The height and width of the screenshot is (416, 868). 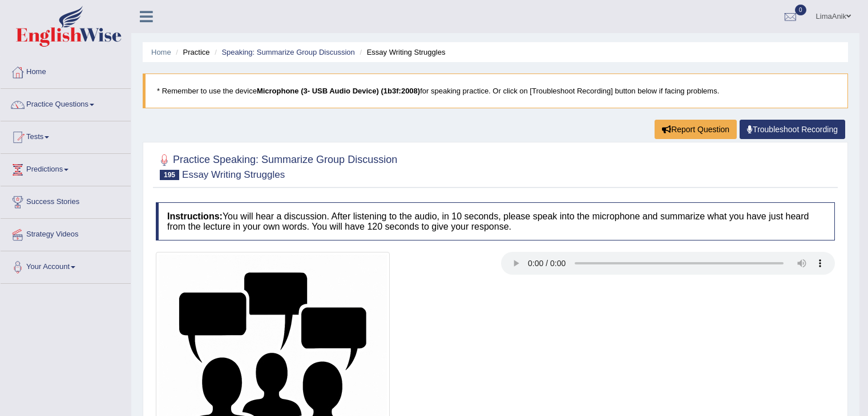 What do you see at coordinates (800, 10) in the screenshot?
I see `span: 0` at bounding box center [800, 10].